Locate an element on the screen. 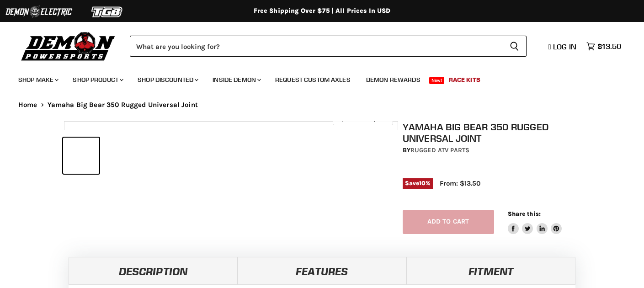 This screenshot has width=644, height=288. a: Shop Discounted is located at coordinates (168, 80).